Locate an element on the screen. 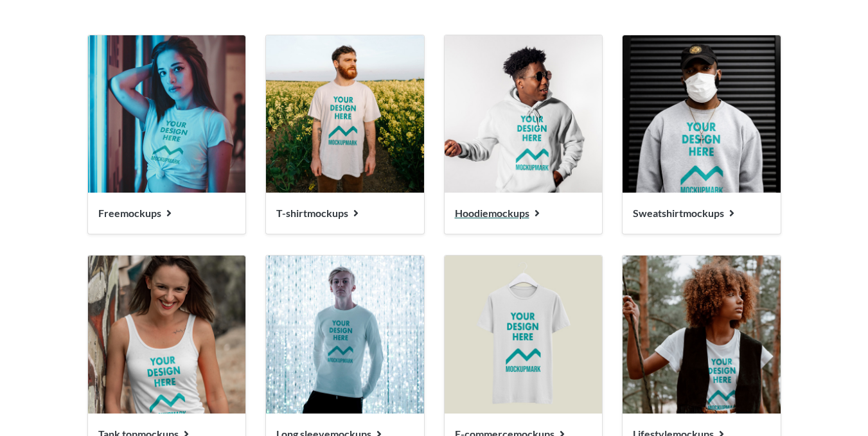  span: Hoodie mockups is located at coordinates (492, 213).